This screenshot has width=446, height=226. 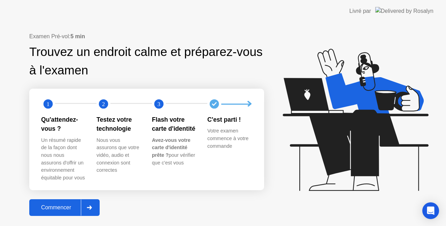 I want to click on div: Livré par, so click(x=360, y=11).